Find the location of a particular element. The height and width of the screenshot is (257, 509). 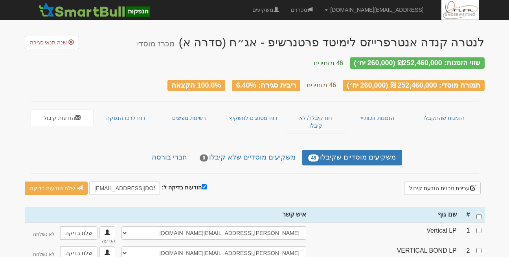

input: הודעות בדיקה ל: is located at coordinates (204, 187).